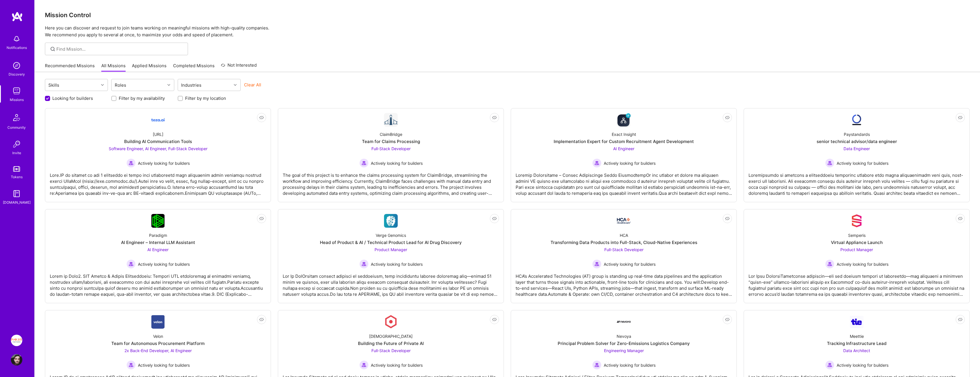  Describe the element at coordinates (391, 249) in the screenshot. I see `span: Product Manager` at that location.